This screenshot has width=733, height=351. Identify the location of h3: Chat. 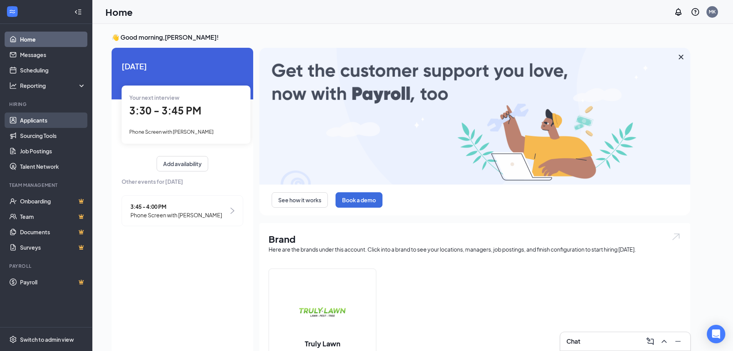
(574, 341).